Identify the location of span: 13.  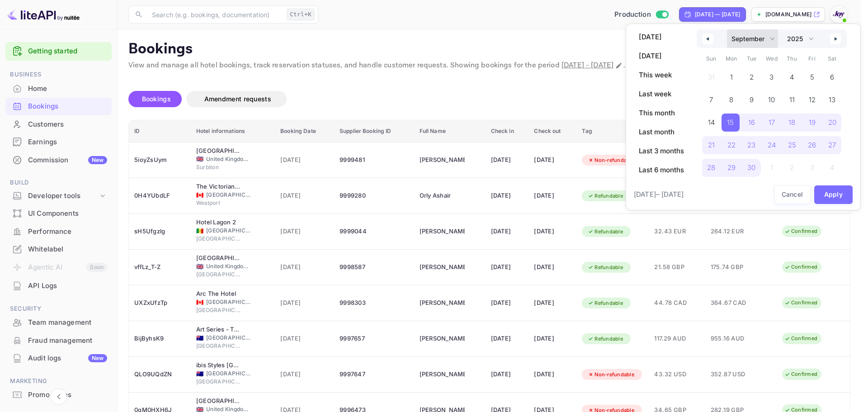
(832, 100).